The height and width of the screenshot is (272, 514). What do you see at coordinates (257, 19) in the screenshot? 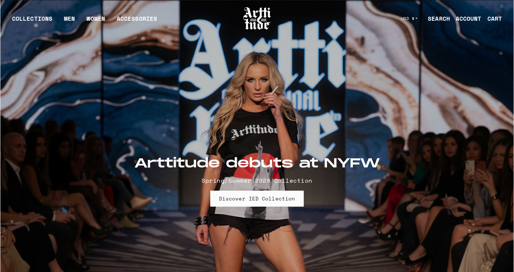
I see `img: Arttitude` at bounding box center [257, 19].